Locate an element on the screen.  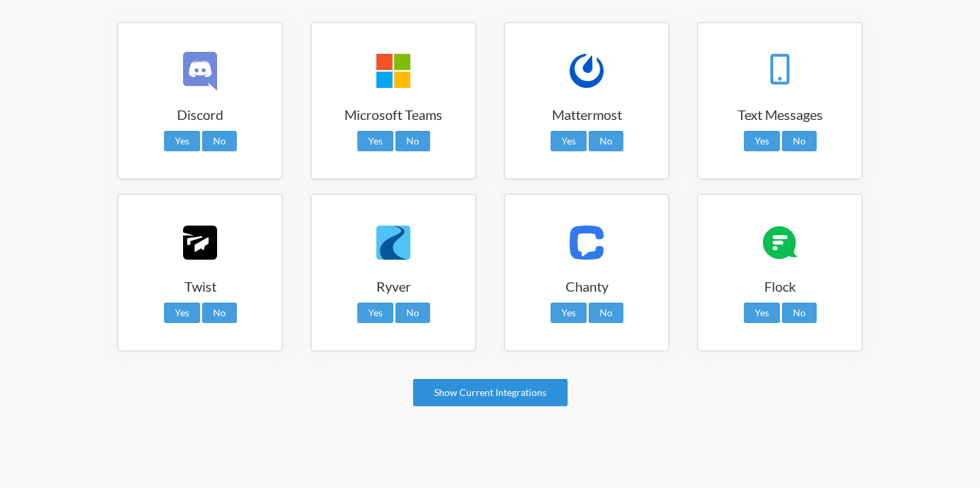
h3: Twist is located at coordinates (200, 286).